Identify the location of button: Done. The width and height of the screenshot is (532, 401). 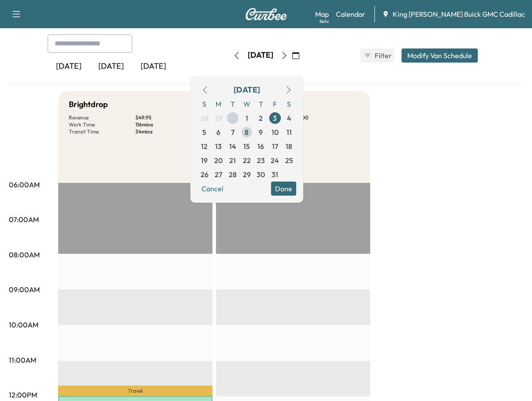
(284, 189).